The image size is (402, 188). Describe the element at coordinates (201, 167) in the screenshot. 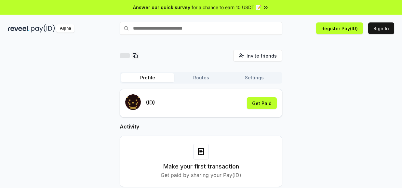

I see `h3: Make your first transaction` at that location.